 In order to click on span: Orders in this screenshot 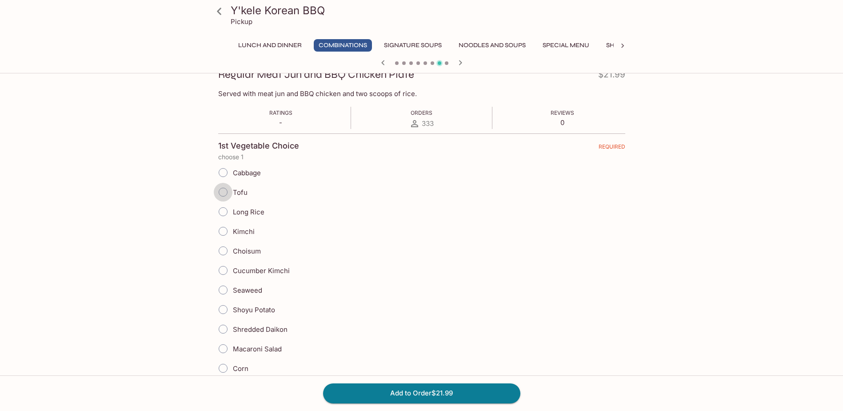, I will do `click(421, 112)`.